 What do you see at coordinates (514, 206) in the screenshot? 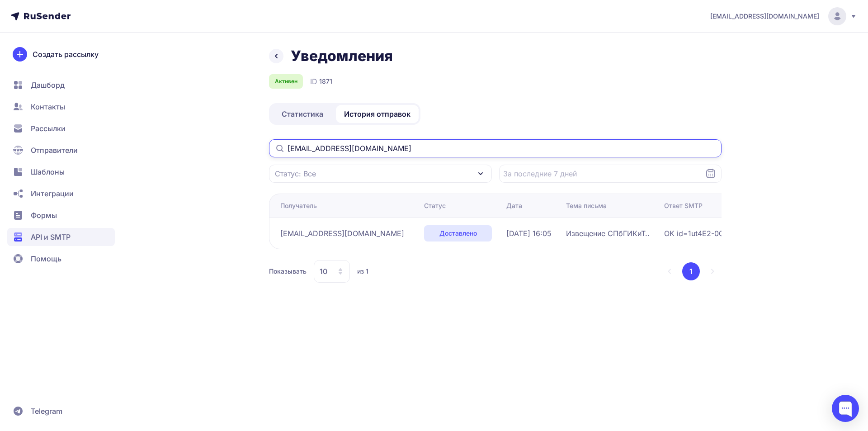
I see `div: Дата` at bounding box center [514, 206].